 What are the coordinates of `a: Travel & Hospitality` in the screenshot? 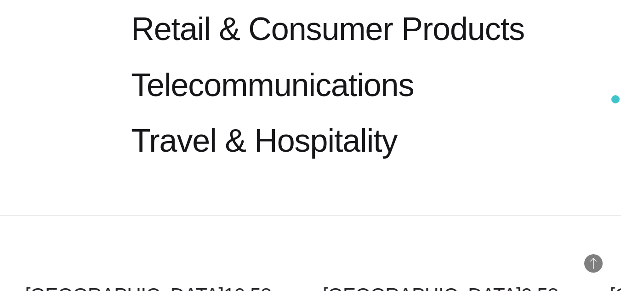 It's located at (264, 150).